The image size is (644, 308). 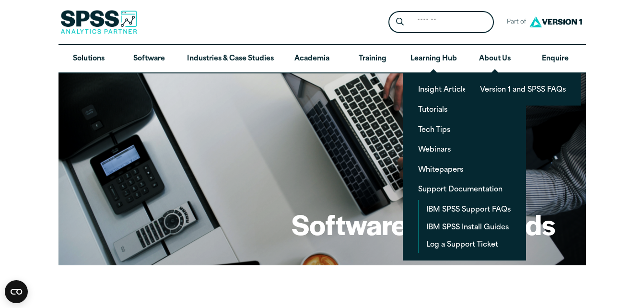 What do you see at coordinates (464, 188) in the screenshot?
I see `a: Support Documentation` at bounding box center [464, 188].